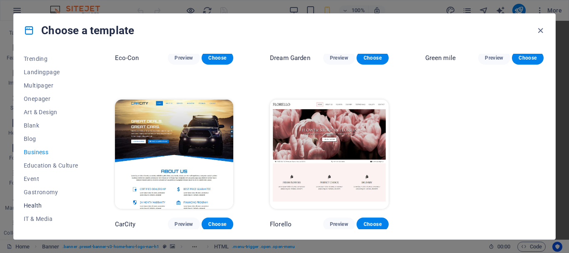 The image size is (569, 253). Describe the element at coordinates (127, 58) in the screenshot. I see `p: Eco-Con` at that location.